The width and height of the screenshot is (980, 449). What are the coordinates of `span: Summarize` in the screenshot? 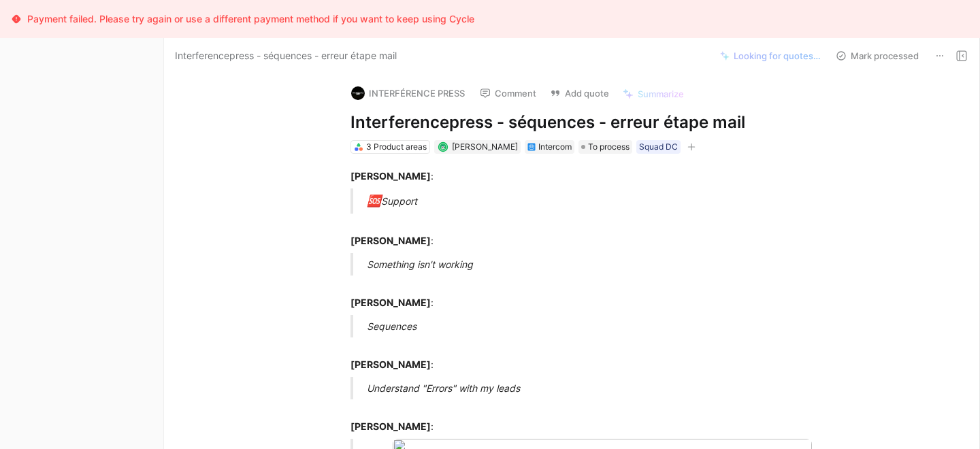 It's located at (661, 94).